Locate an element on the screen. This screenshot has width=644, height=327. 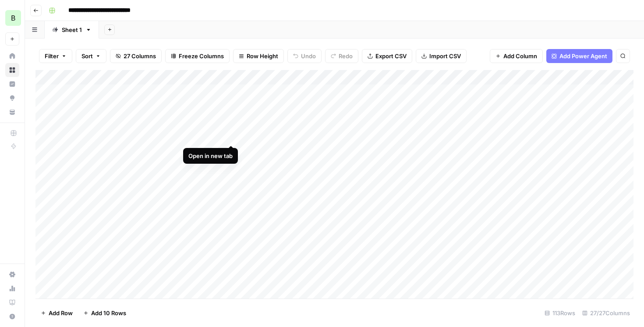
span: B is located at coordinates (13, 18).